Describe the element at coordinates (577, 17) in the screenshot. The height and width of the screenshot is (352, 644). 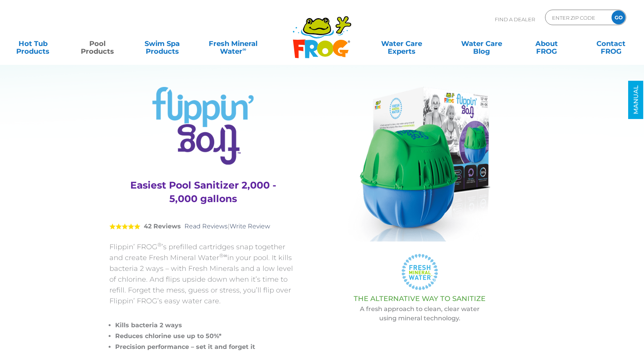
I see `input: Zip Code Form` at that location.